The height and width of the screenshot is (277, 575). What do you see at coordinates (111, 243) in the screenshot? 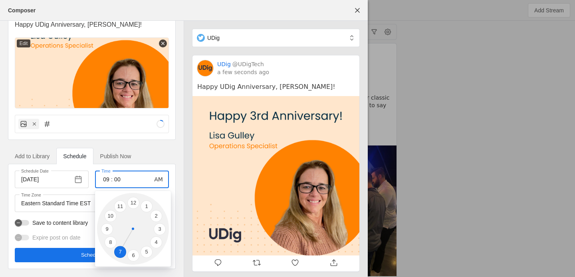
I see `li: 8` at bounding box center [111, 243].